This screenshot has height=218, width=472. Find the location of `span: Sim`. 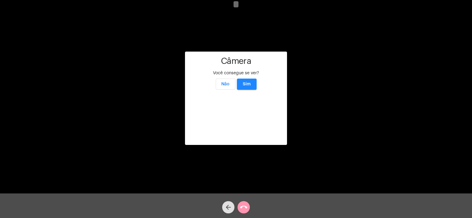

span: Sim is located at coordinates (247, 84).